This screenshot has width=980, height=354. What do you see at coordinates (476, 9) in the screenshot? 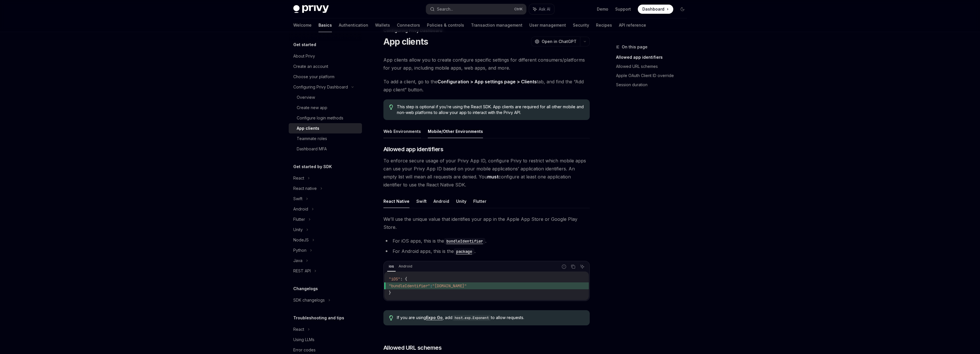
I see `button: Search...CtrlK` at bounding box center [476, 9].